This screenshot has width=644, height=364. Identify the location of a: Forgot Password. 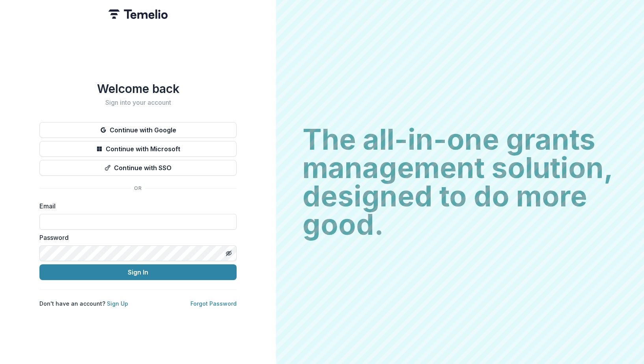
(213, 303).